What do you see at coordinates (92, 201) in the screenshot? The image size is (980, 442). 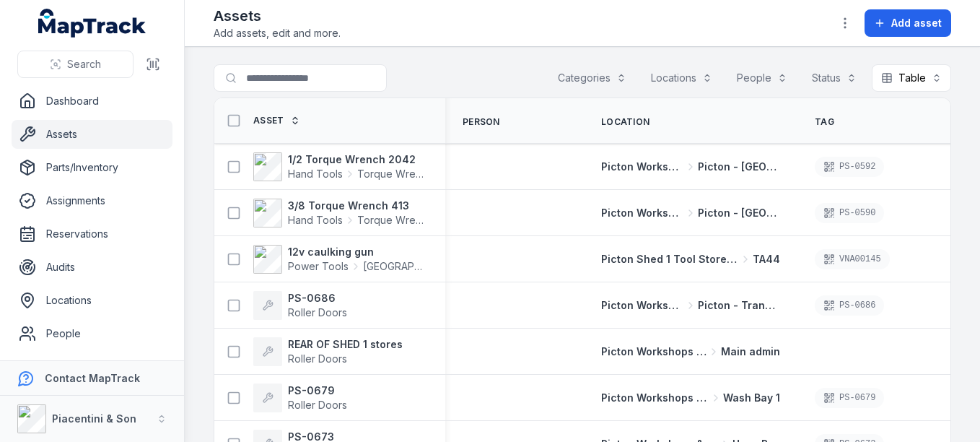 I see `a: Assignments` at bounding box center [92, 201].